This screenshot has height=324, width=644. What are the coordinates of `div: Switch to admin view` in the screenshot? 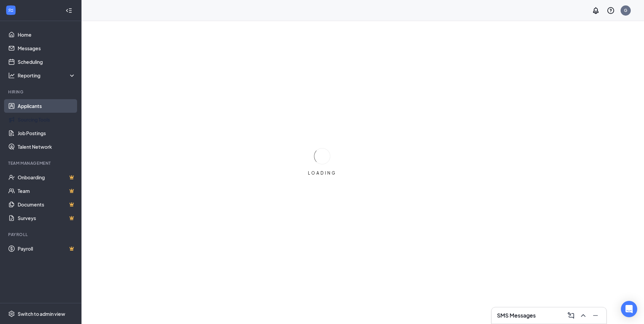 It's located at (41, 314).